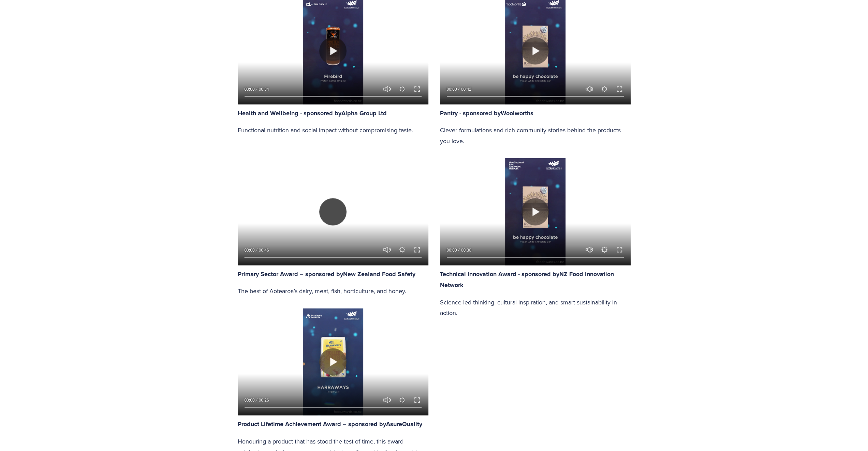 Image resolution: width=868 pixels, height=451 pixels. I want to click on strong: Alpha Group Ltd, so click(364, 114).